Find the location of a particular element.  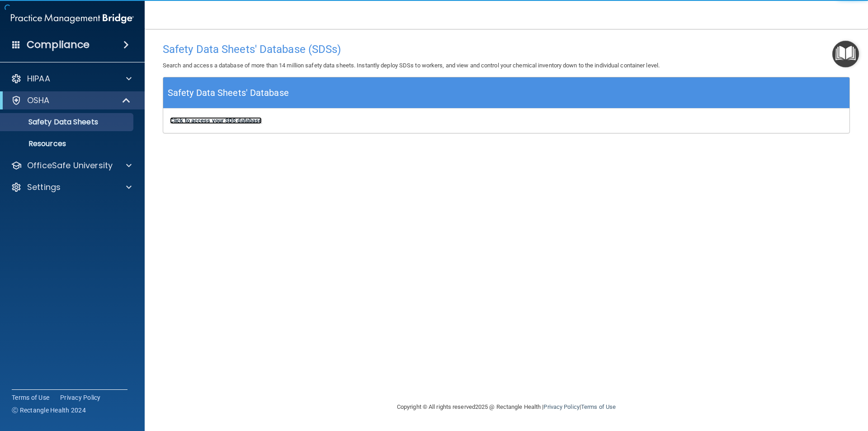

p: Resources is located at coordinates (67, 144).